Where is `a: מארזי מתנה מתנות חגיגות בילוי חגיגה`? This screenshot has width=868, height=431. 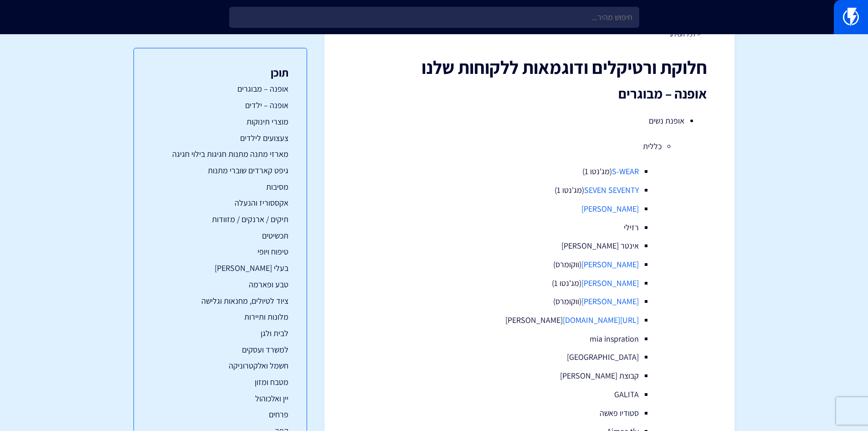 a: מארזי מתנה מתנות חגיגות בילוי חגיגה is located at coordinates (220, 154).